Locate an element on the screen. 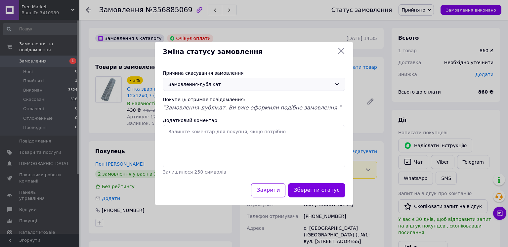  span: Зміна статусу замовлення is located at coordinates (249, 52).